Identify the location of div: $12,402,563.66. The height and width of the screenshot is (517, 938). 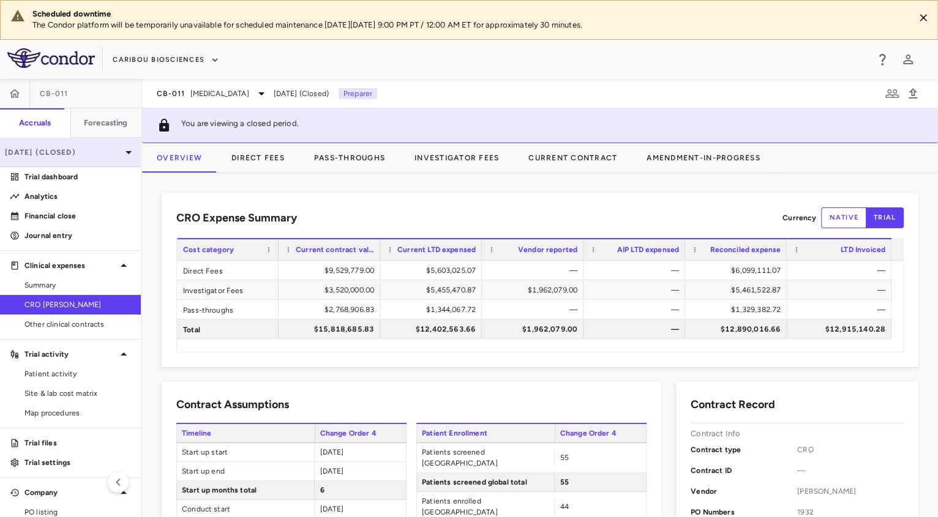
(433, 329).